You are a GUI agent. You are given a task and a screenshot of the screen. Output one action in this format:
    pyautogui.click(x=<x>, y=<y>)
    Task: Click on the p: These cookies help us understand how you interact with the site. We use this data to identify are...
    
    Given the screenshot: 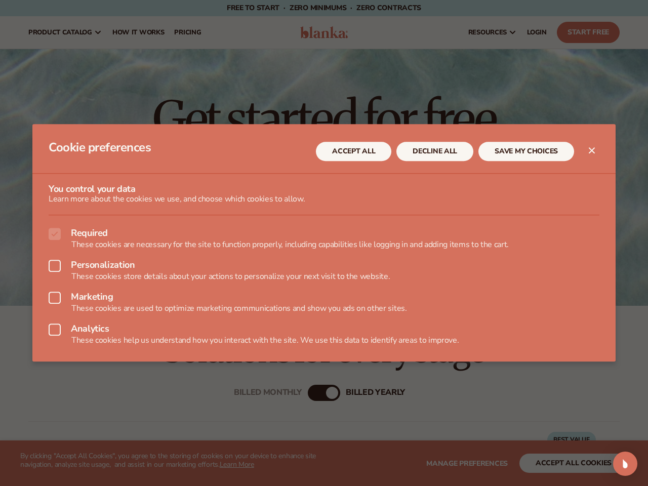 What is the action you would take?
    pyautogui.click(x=324, y=341)
    